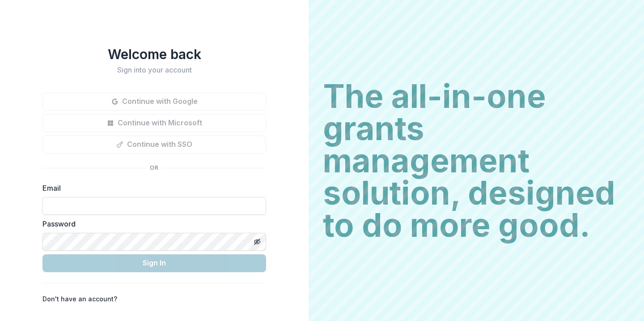 This screenshot has width=644, height=321. I want to click on label: Password, so click(152, 224).